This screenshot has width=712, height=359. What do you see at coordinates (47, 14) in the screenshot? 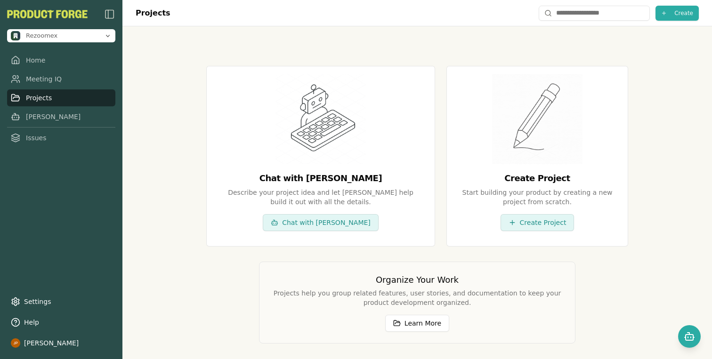
I see `button: PF-Logo` at bounding box center [47, 14].